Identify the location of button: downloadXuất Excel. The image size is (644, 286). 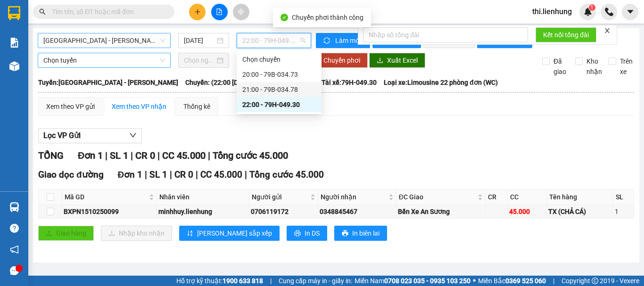
(397, 60).